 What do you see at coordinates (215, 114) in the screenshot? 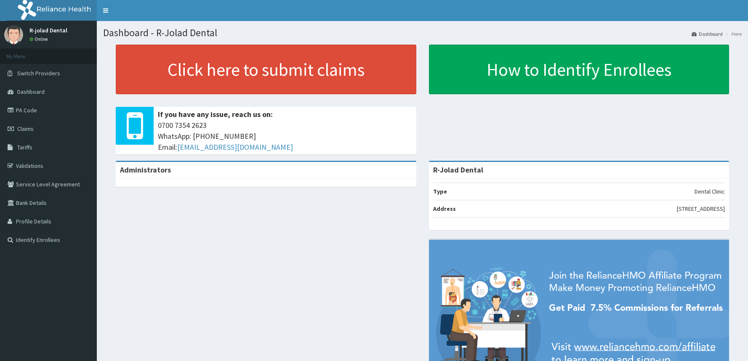
I see `b: If you have any issue, reach us on:` at bounding box center [215, 114].